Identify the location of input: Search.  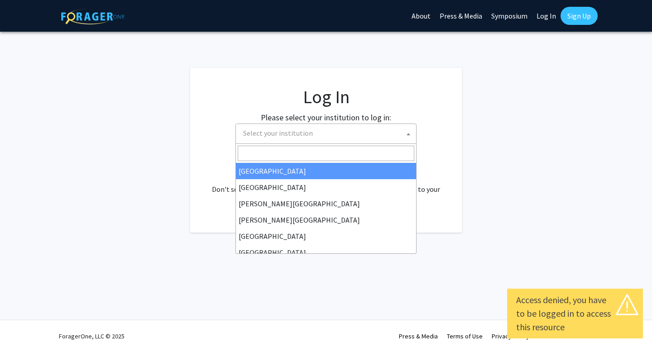
(326, 154).